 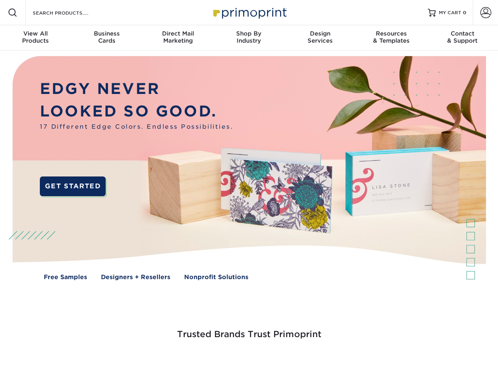 I want to click on img: Smoothie King, so click(x=57, y=360).